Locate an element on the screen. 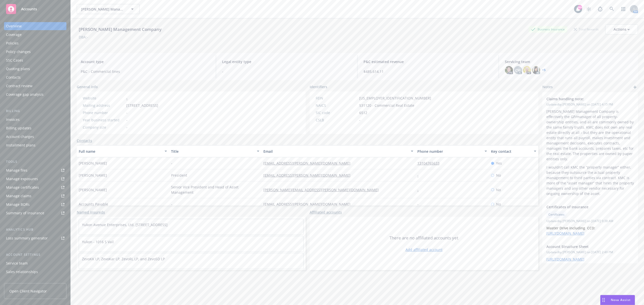  div: Full name is located at coordinates (120, 151).